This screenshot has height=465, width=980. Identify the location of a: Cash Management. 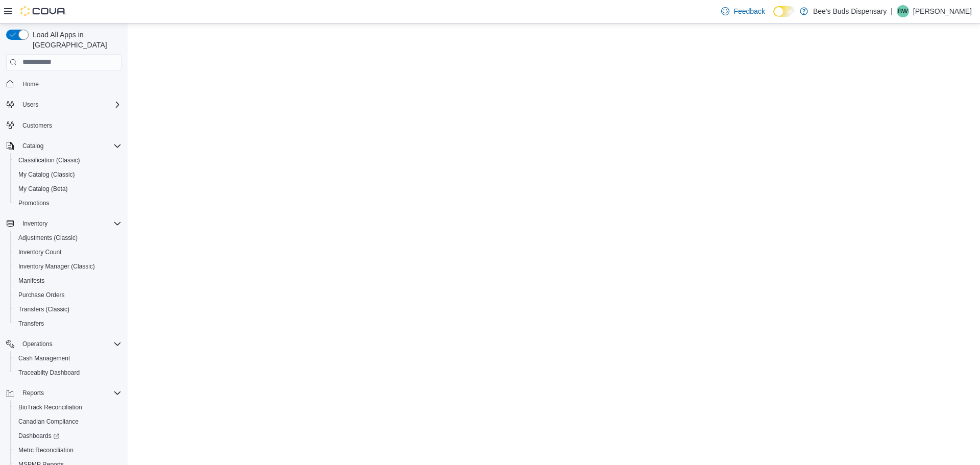
(44, 358).